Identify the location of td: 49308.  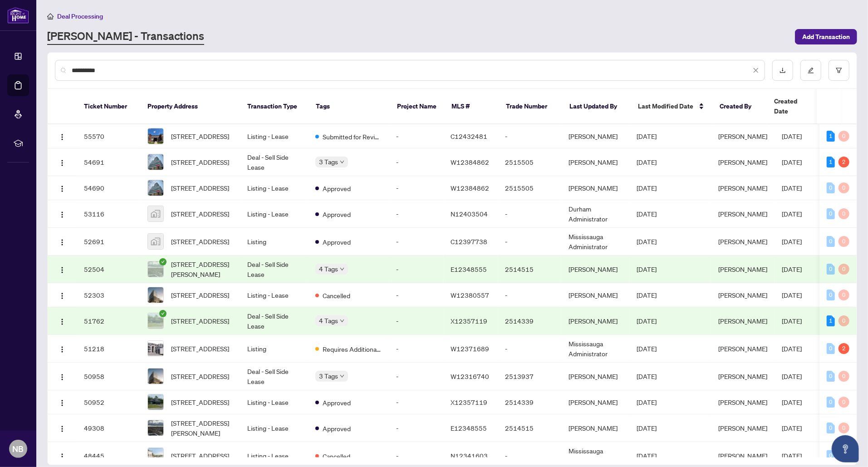
(109, 428).